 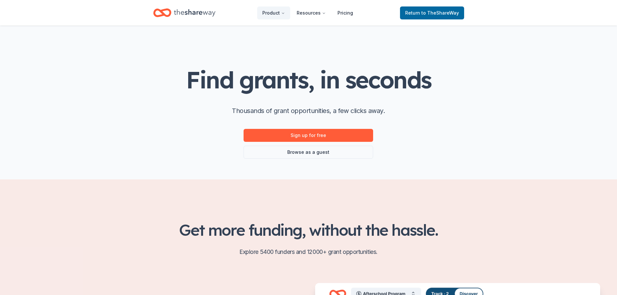 What do you see at coordinates (309, 252) in the screenshot?
I see `p: Explore 5400 funders and 12000+ grant opportunities.` at bounding box center [309, 252].